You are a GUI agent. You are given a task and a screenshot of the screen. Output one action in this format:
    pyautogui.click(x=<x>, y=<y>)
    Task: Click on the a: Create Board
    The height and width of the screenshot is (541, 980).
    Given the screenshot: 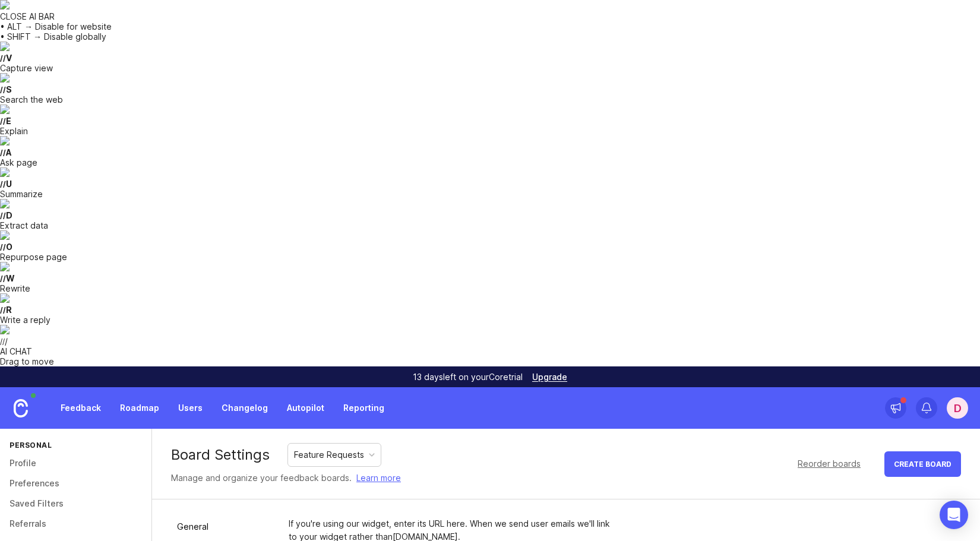 What is the action you would take?
    pyautogui.click(x=923, y=464)
    